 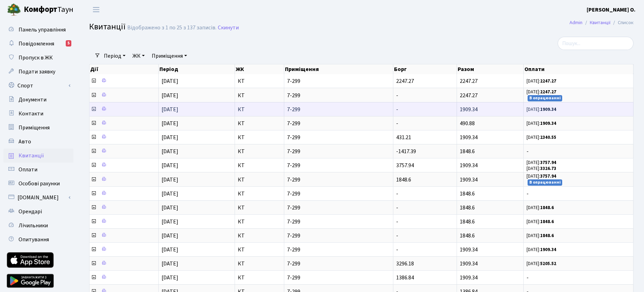 What do you see at coordinates (68, 43) in the screenshot?
I see `div: 5` at bounding box center [68, 43].